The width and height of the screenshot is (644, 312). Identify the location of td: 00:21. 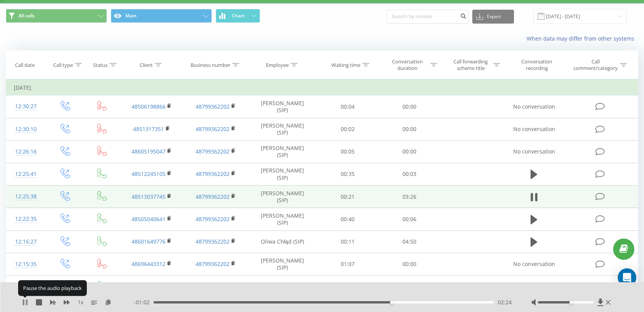
(347, 197).